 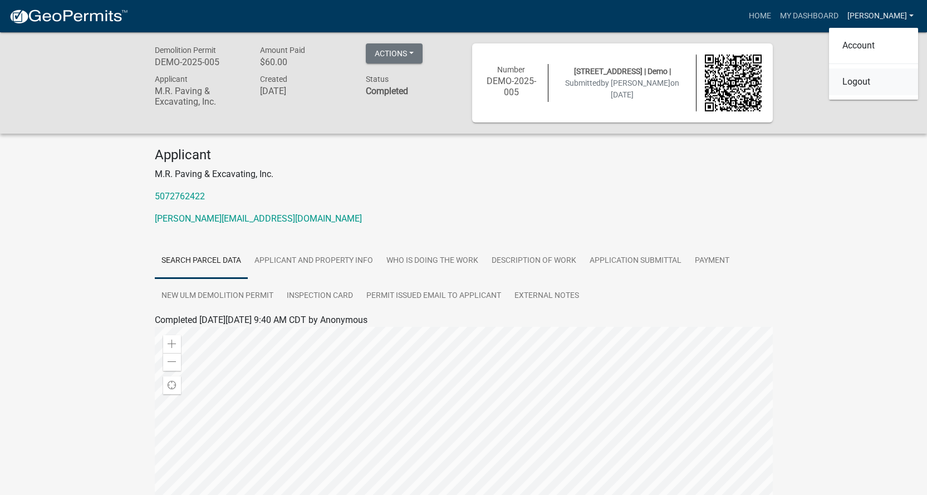 I want to click on strong: Completed, so click(x=387, y=91).